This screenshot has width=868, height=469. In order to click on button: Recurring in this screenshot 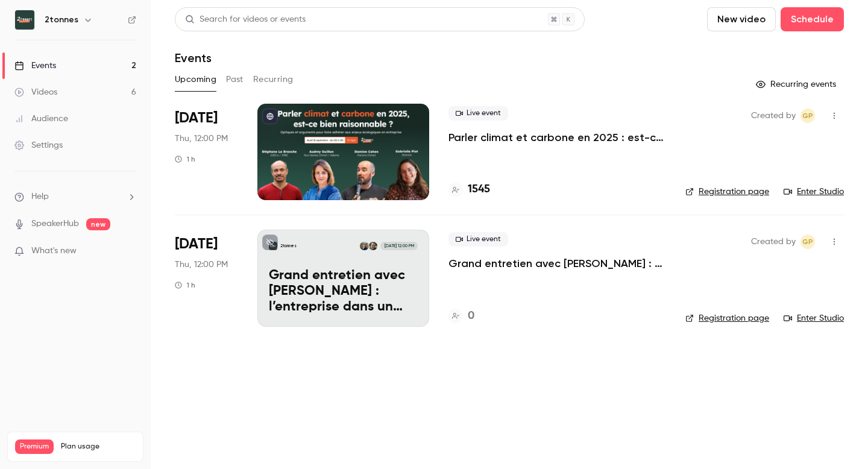, I will do `click(273, 79)`.